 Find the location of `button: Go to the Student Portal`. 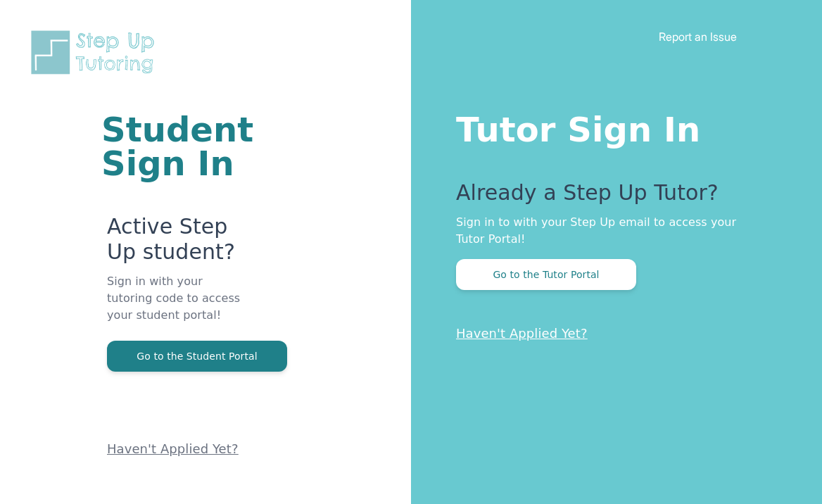

button: Go to the Student Portal is located at coordinates (197, 356).